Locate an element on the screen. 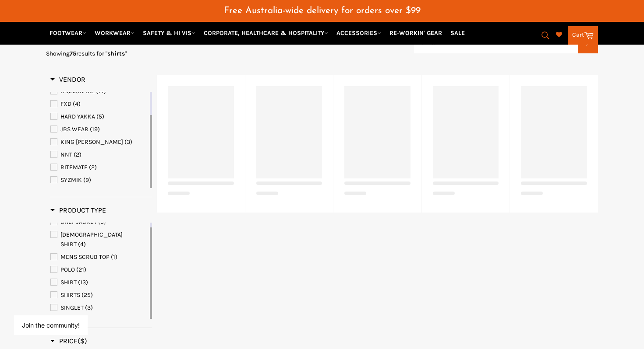 The image size is (644, 349). a: JBS WEAR is located at coordinates (99, 130).